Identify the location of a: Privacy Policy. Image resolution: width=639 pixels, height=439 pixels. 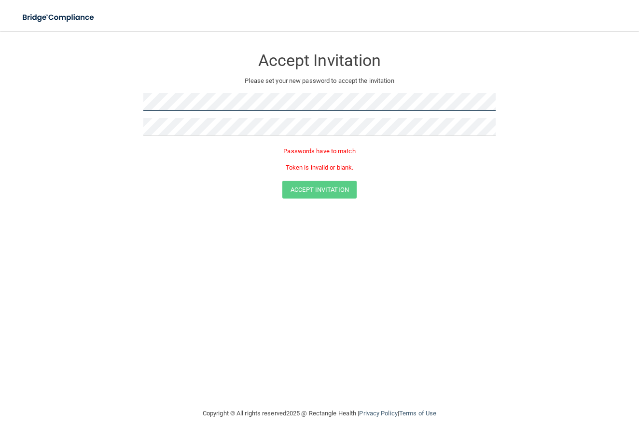
(378, 413).